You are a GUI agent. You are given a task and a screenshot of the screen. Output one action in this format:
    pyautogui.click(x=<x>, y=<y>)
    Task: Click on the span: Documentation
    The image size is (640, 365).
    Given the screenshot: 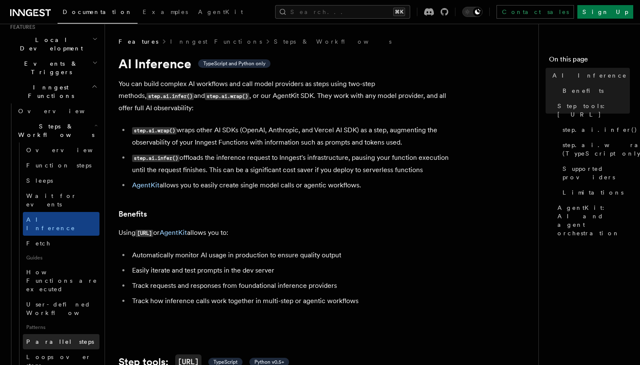 What is the action you would take?
    pyautogui.click(x=97, y=12)
    